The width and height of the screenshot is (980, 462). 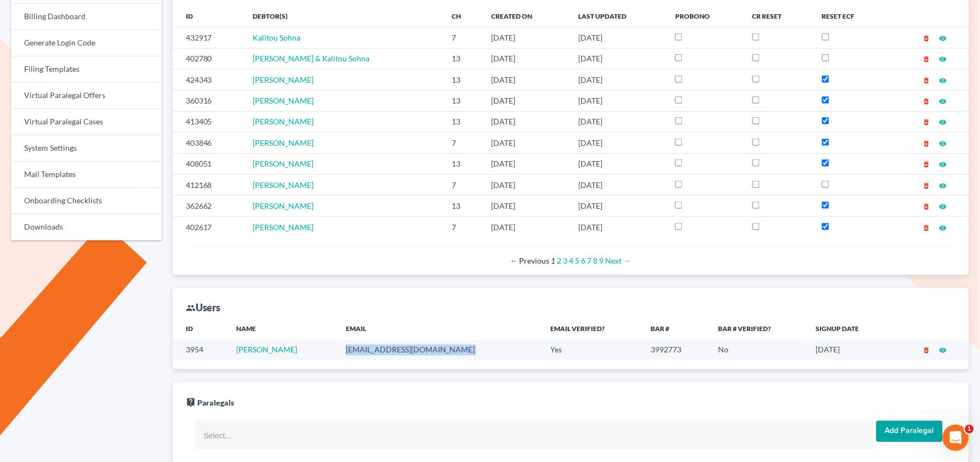 I want to click on div: Users, so click(x=203, y=308).